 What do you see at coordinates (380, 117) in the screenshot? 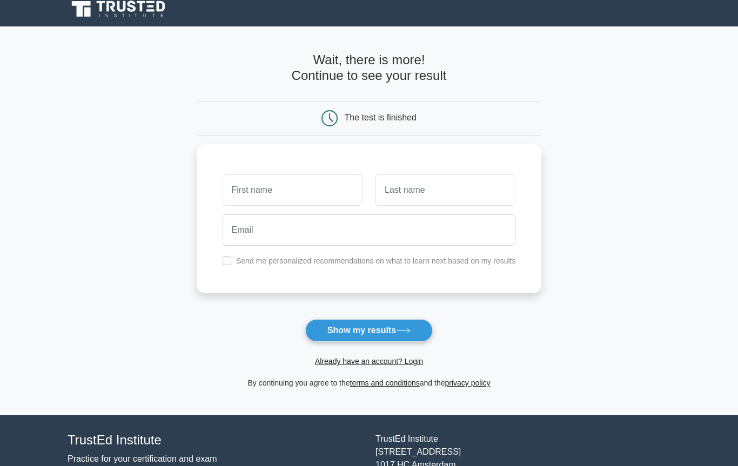
I see `div: The test is finished` at bounding box center [380, 117].